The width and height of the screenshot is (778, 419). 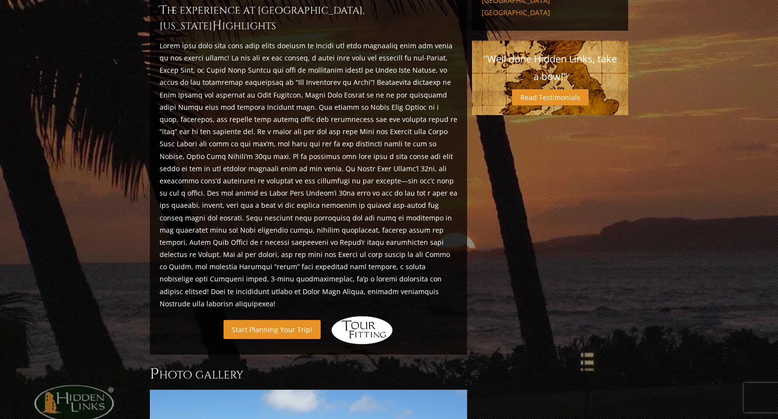 I want to click on p: "Well done Hidden Links, take a bow!", so click(x=550, y=68).